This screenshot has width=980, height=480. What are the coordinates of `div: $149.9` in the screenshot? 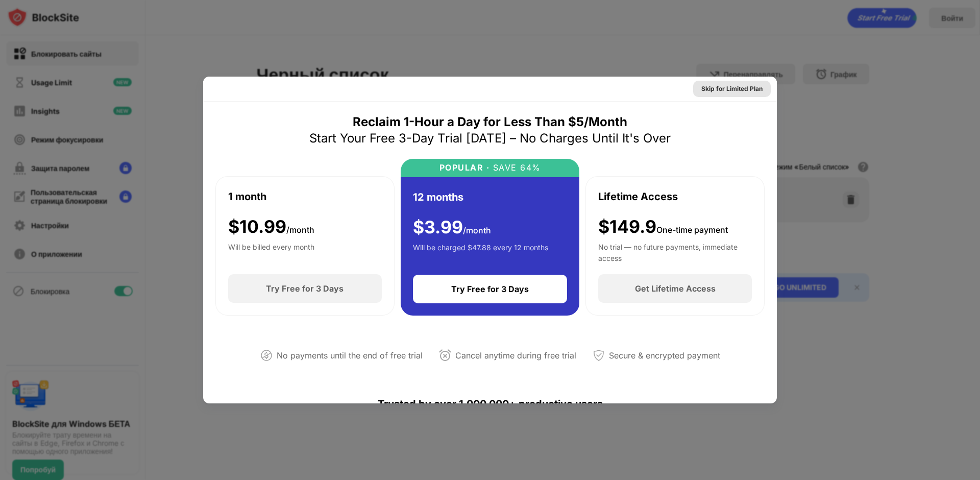 It's located at (663, 227).